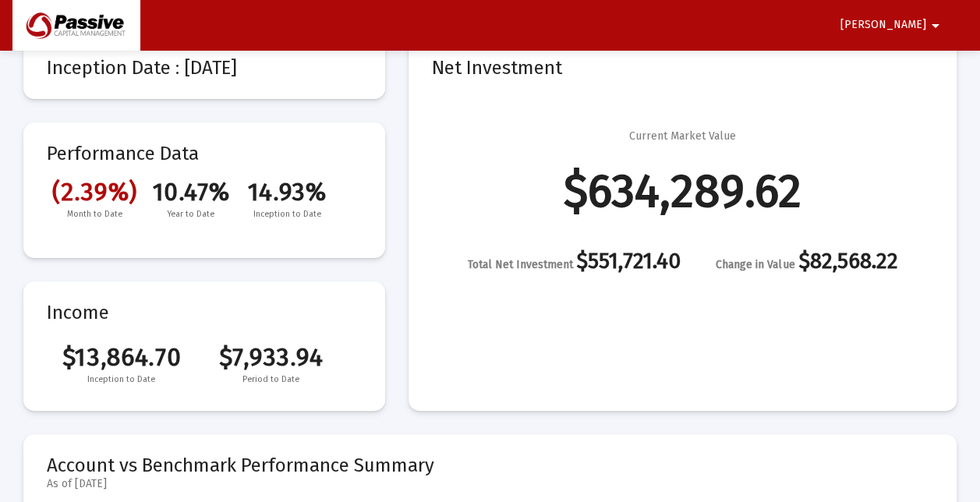 This screenshot has height=502, width=980. What do you see at coordinates (573, 263) in the screenshot?
I see `div: $551,721.40` at bounding box center [573, 263].